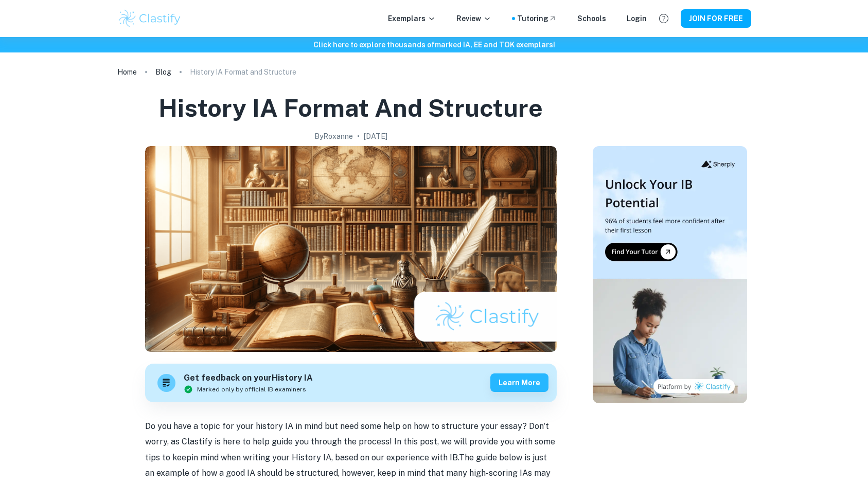 This screenshot has height=484, width=868. I want to click on span: in mind when writing your History IA, based on our experience with IB., so click(325, 457).